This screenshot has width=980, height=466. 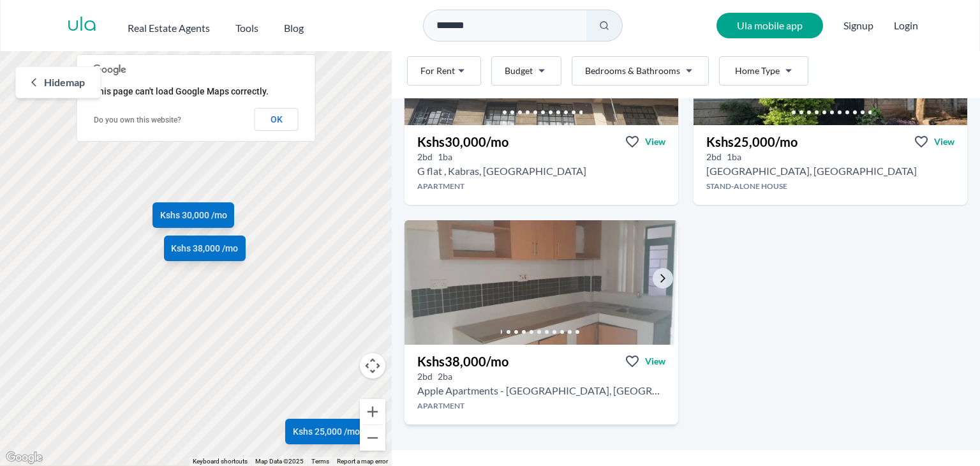 I want to click on button: Tools, so click(x=247, y=26).